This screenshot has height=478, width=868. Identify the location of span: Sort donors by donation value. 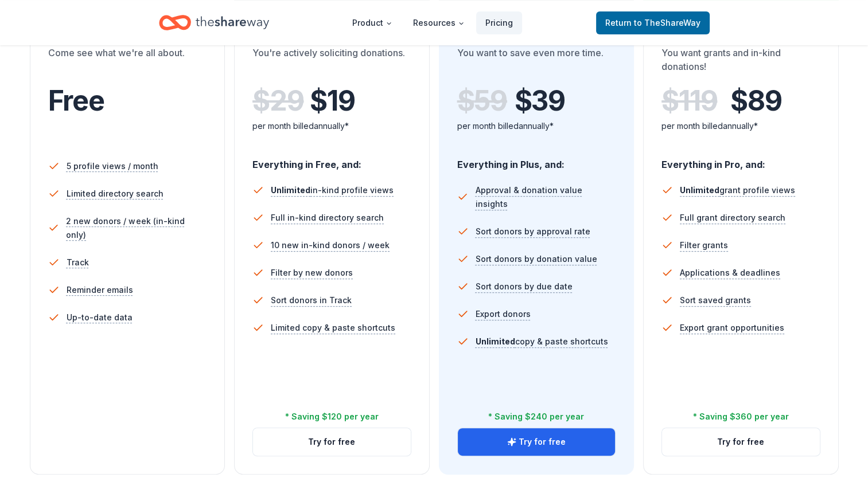
(537, 259).